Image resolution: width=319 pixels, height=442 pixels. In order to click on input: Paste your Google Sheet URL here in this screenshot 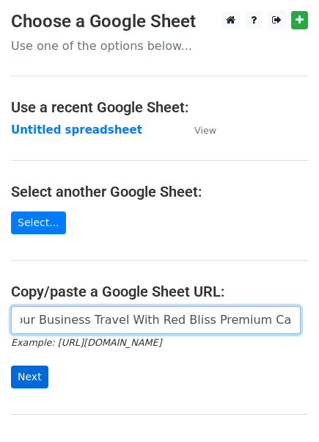, I will do `click(156, 320)`.